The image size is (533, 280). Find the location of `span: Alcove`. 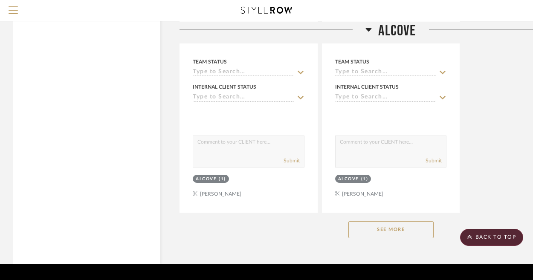

span: Alcove is located at coordinates (397, 30).